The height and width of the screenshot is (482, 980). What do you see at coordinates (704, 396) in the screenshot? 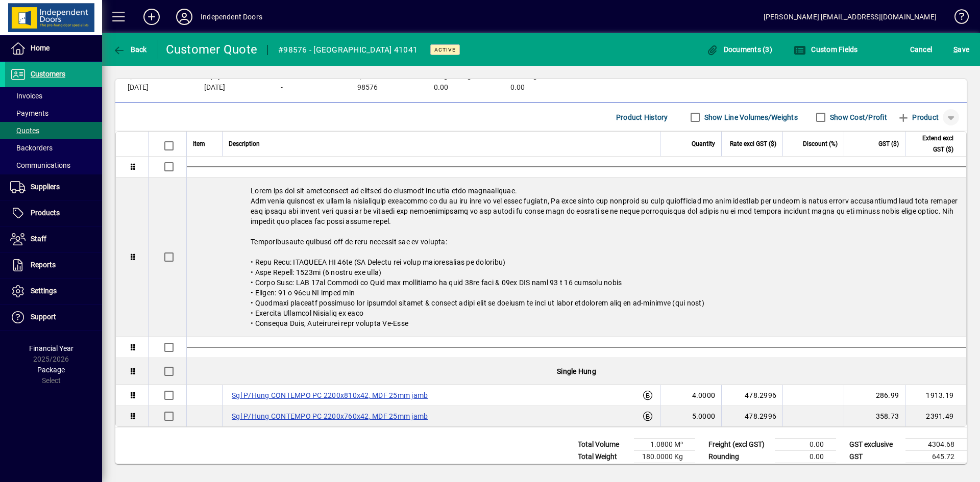
I see `span: 4.0000` at bounding box center [704, 396].